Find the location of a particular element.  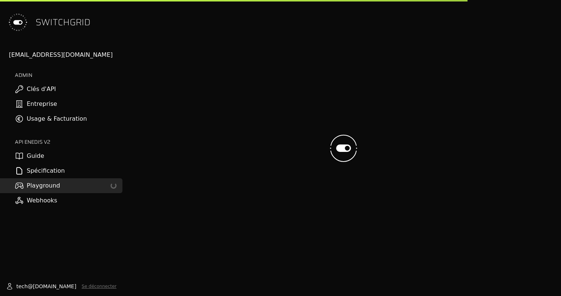

div: loading is located at coordinates (113, 185).